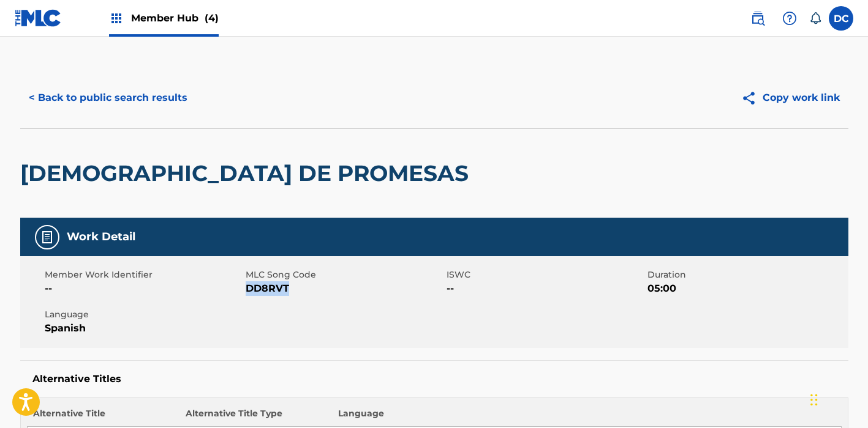 The width and height of the screenshot is (868, 428). I want to click on img: Work Detail, so click(47, 237).